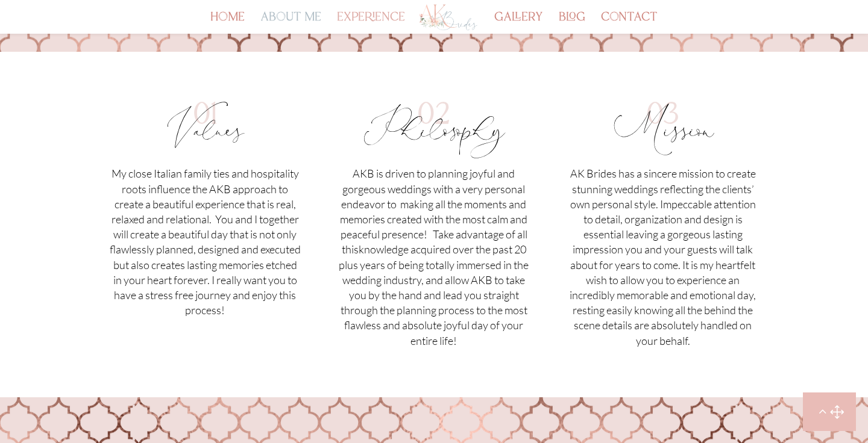 The width and height of the screenshot is (868, 443). Describe the element at coordinates (370, 23) in the screenshot. I see `a: experience` at that location.